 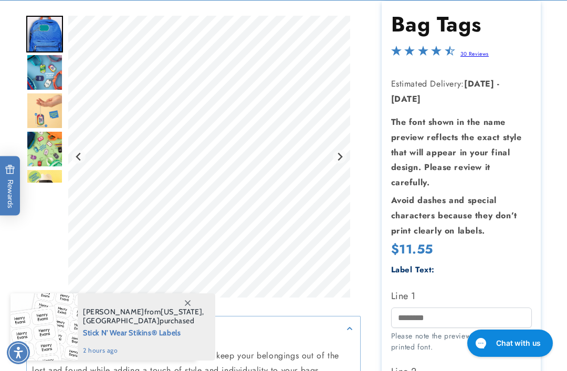 I want to click on span: from , purchased, so click(x=143, y=317).